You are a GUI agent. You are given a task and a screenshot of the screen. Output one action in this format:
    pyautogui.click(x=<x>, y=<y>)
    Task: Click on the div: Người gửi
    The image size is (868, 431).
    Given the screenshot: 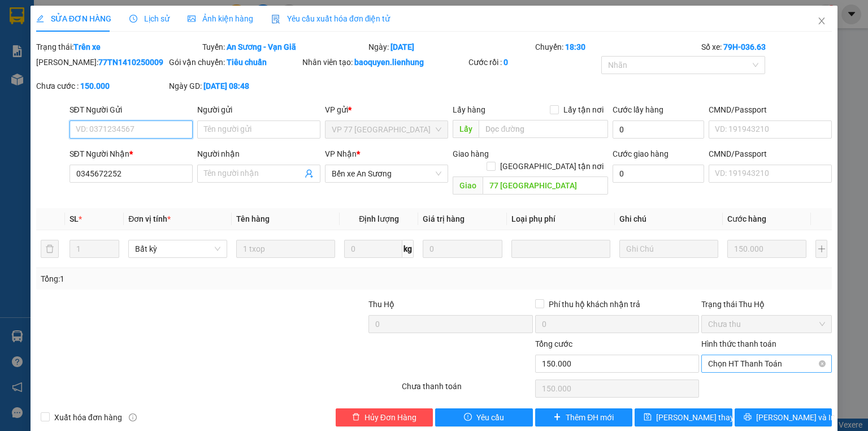 What is the action you would take?
    pyautogui.click(x=259, y=109)
    